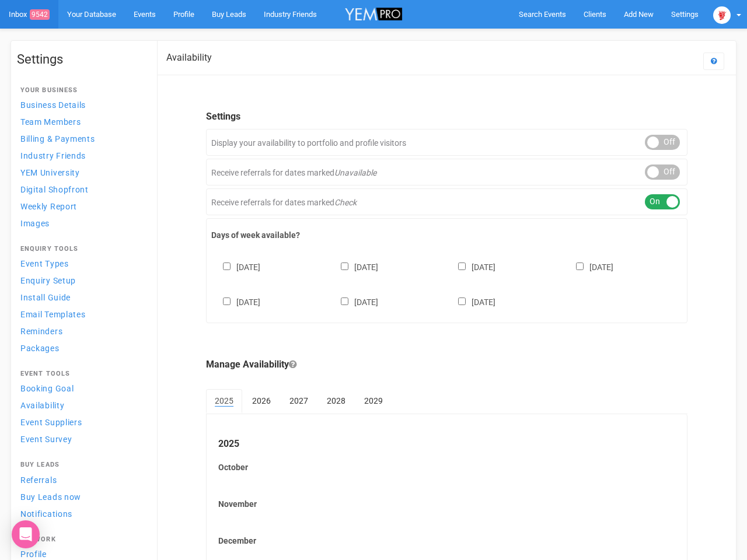 The width and height of the screenshot is (747, 560). I want to click on span: Booking Goal, so click(47, 389).